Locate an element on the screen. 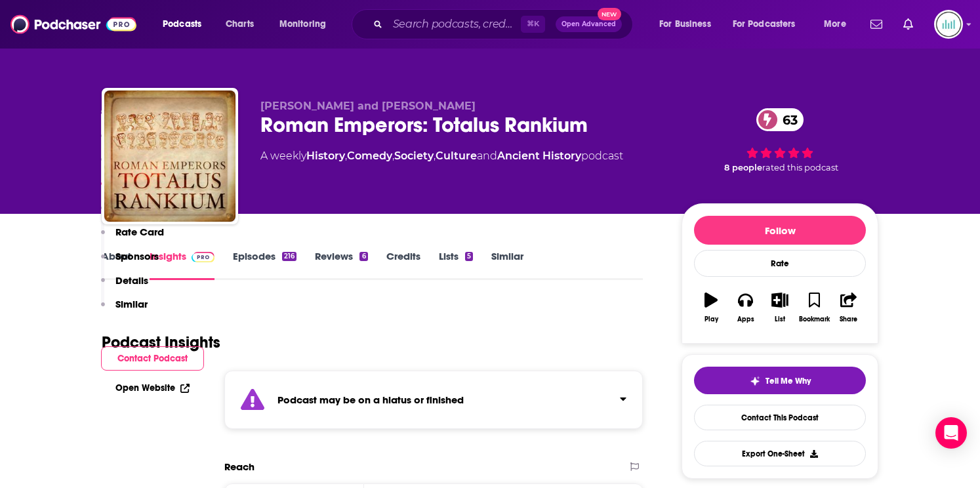 The height and width of the screenshot is (488, 980). a: Open Website is located at coordinates (152, 388).